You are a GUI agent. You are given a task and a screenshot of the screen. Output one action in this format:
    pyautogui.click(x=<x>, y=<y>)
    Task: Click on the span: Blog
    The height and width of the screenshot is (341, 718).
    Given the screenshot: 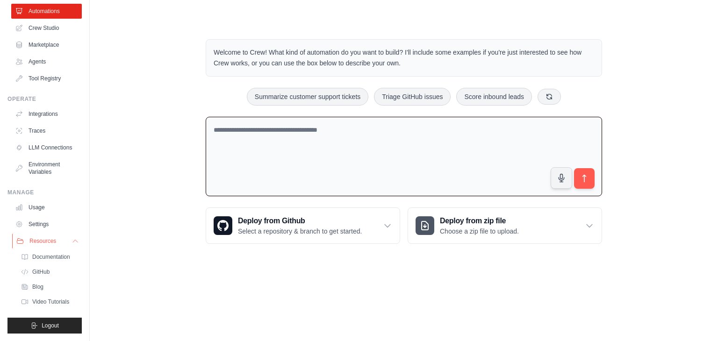 What is the action you would take?
    pyautogui.click(x=38, y=287)
    